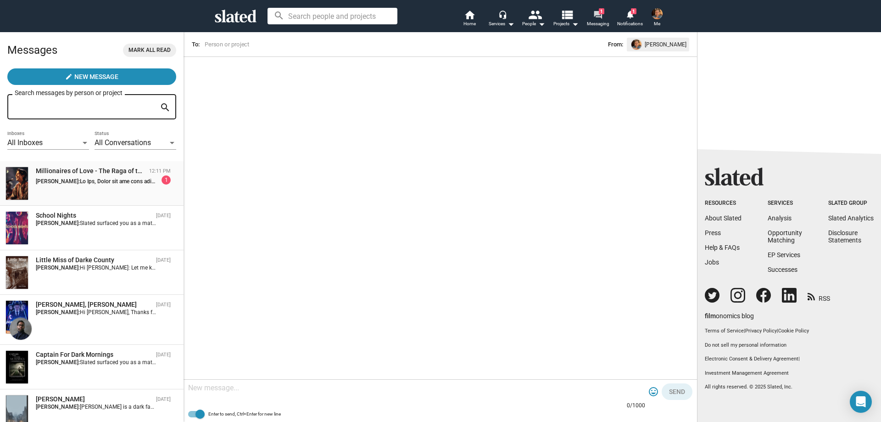 This screenshot has height=422, width=881. Describe the element at coordinates (851, 203) in the screenshot. I see `div: Slated Group` at that location.